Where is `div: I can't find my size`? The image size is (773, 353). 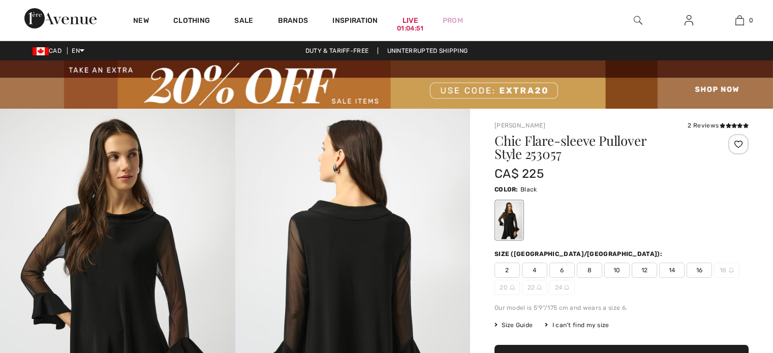
div: I can't find my size is located at coordinates (577, 325).